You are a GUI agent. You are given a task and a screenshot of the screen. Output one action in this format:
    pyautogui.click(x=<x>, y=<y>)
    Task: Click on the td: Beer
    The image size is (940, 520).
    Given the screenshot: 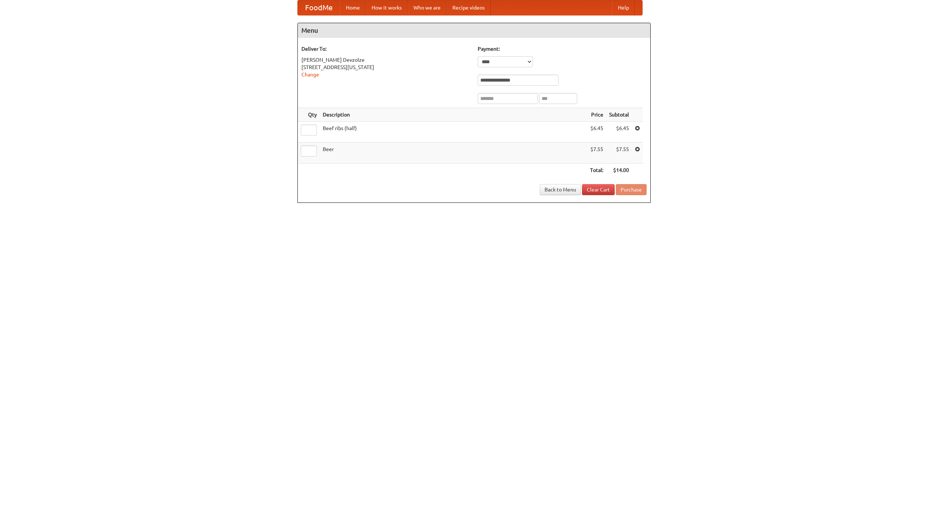 What is the action you would take?
    pyautogui.click(x=454, y=153)
    